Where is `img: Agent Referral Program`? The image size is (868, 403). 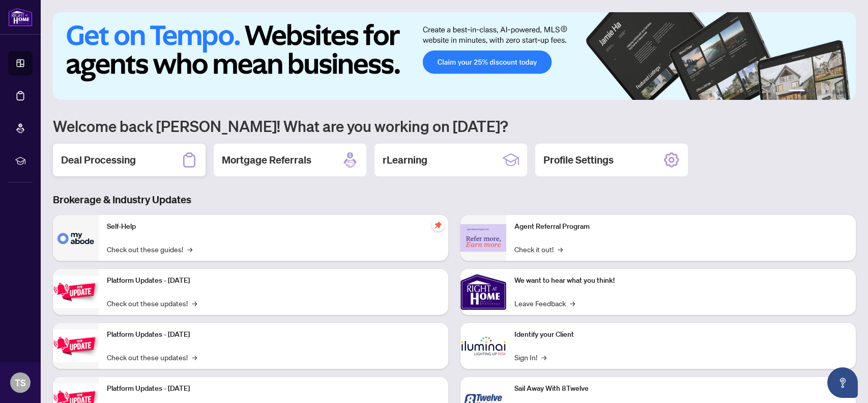 img: Agent Referral Program is located at coordinates (483, 238).